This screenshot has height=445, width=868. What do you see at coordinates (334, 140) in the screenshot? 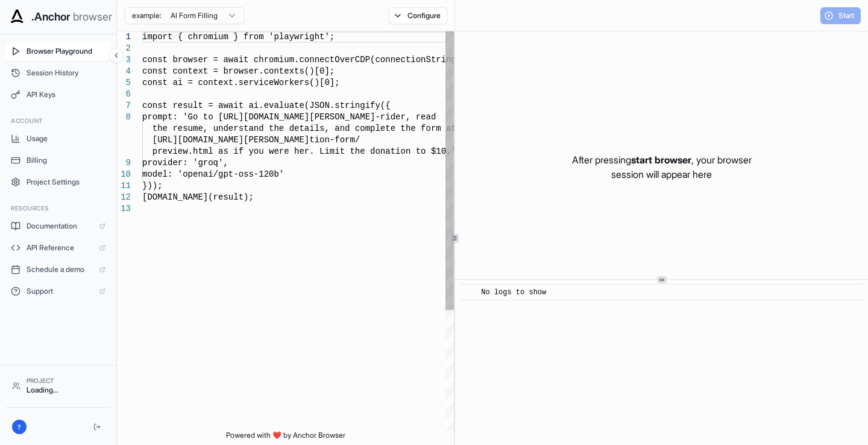
I see `span: tion-form/` at bounding box center [334, 140].